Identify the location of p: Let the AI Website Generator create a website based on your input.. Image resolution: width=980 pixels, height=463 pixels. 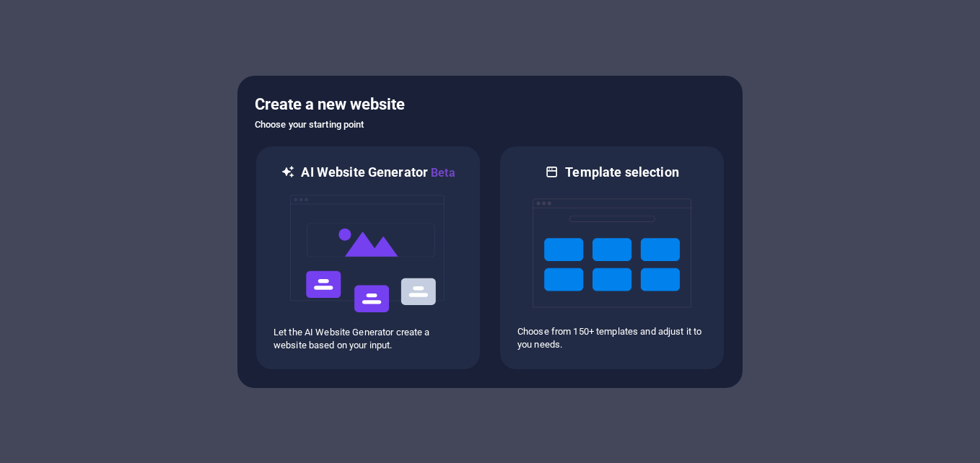
(368, 339).